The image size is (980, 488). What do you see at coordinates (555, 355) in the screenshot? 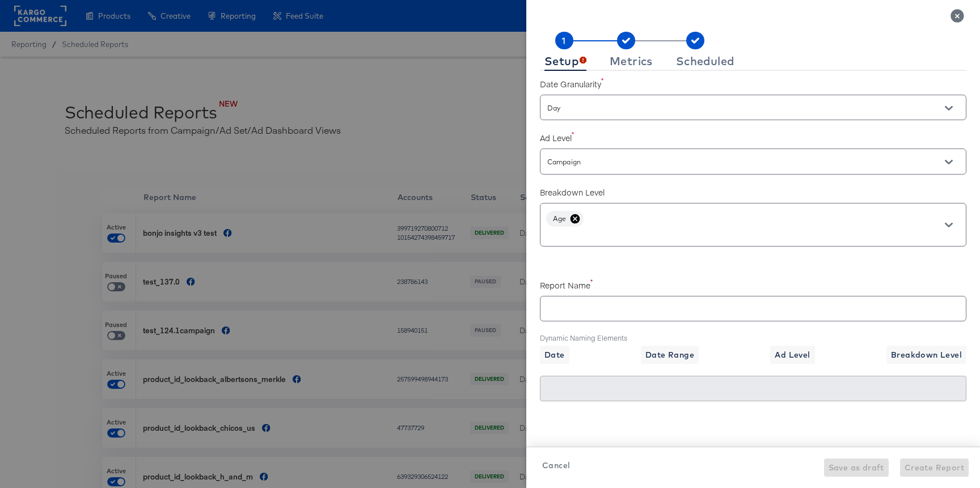
I see `button: Date` at bounding box center [555, 355].